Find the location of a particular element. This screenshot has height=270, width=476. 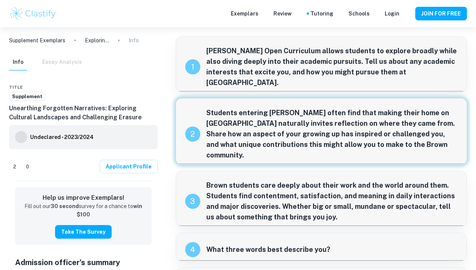

button: JOIN FOR FREE is located at coordinates (441, 14).